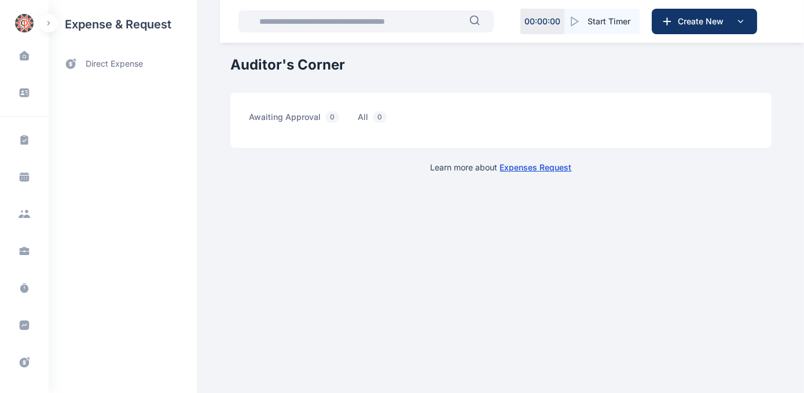 The image size is (804, 393). I want to click on button: Start Timer, so click(602, 21).